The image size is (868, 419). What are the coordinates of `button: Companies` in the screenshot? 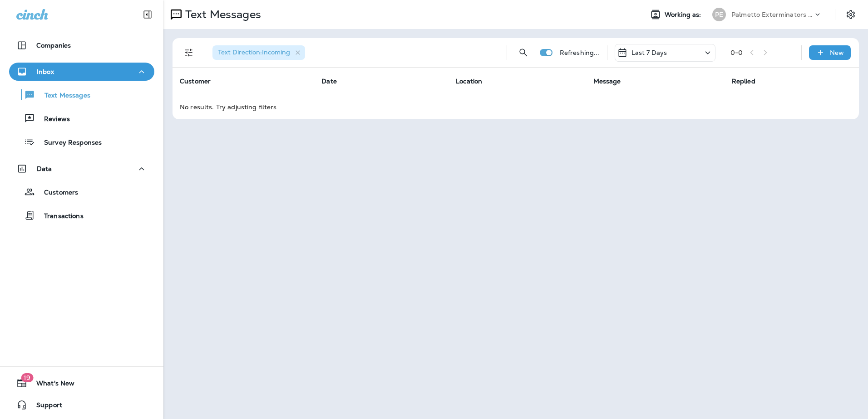 It's located at (82, 45).